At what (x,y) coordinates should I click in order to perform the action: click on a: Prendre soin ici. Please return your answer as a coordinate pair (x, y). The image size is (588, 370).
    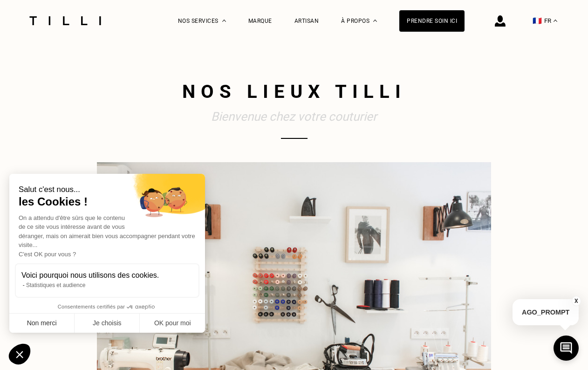
    Looking at the image, I should click on (432, 21).